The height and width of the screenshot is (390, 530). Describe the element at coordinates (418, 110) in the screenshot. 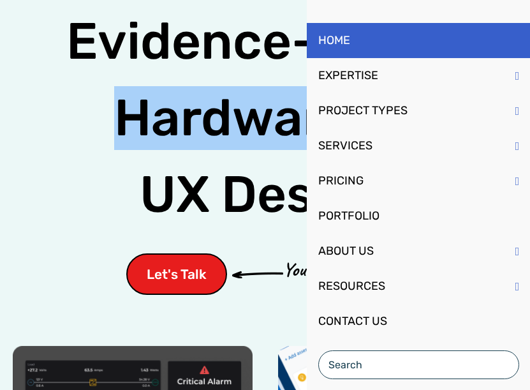

I see `a: PROJECT TYPES` at that location.